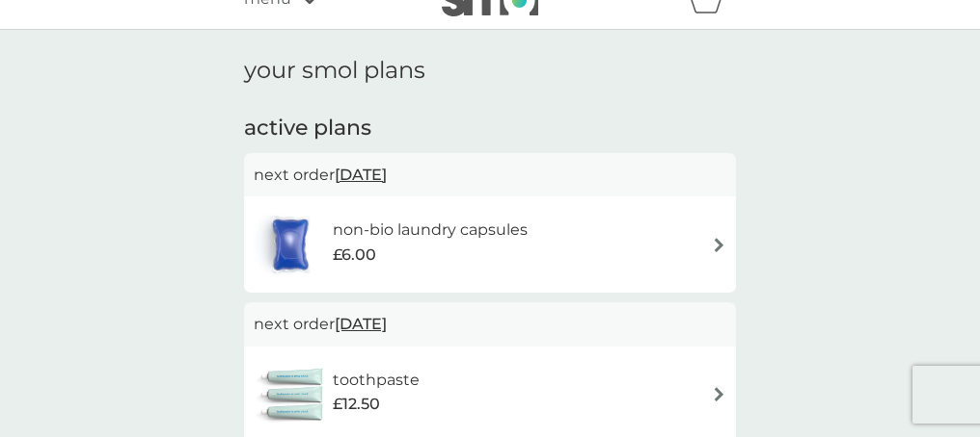  What do you see at coordinates (430, 230) in the screenshot?
I see `h6: non-bio laundry capsules` at bounding box center [430, 230].